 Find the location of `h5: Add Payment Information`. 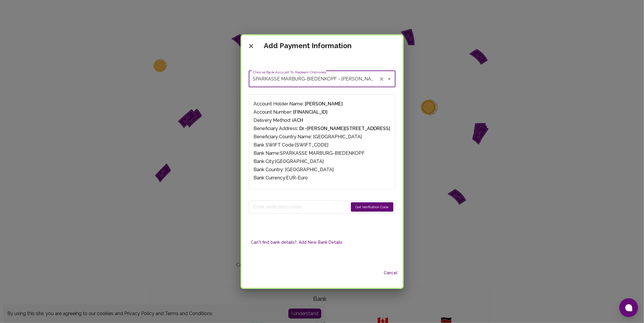

h5: Add Payment Information is located at coordinates (308, 46).